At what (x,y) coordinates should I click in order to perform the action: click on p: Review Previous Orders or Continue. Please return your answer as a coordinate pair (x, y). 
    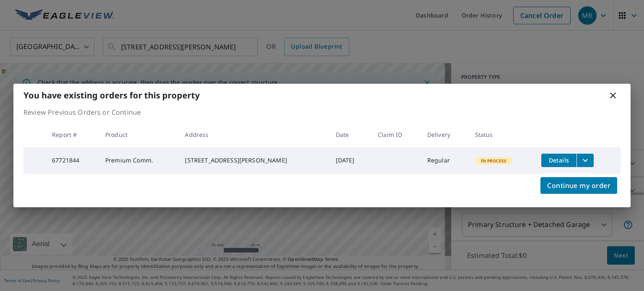
    Looking at the image, I should click on (322, 112).